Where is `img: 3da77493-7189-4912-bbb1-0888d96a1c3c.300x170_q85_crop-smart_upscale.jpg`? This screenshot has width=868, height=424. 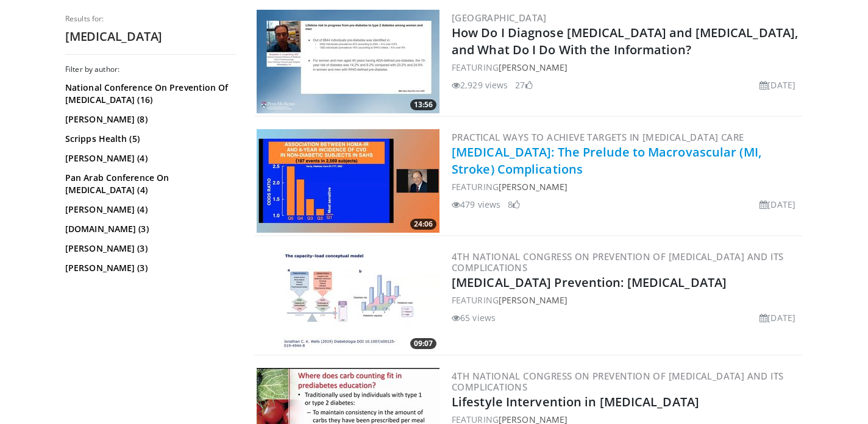
img: 3da77493-7189-4912-bbb1-0888d96a1c3c.300x170_q85_crop-smart_upscale.jpg is located at coordinates (348, 181).